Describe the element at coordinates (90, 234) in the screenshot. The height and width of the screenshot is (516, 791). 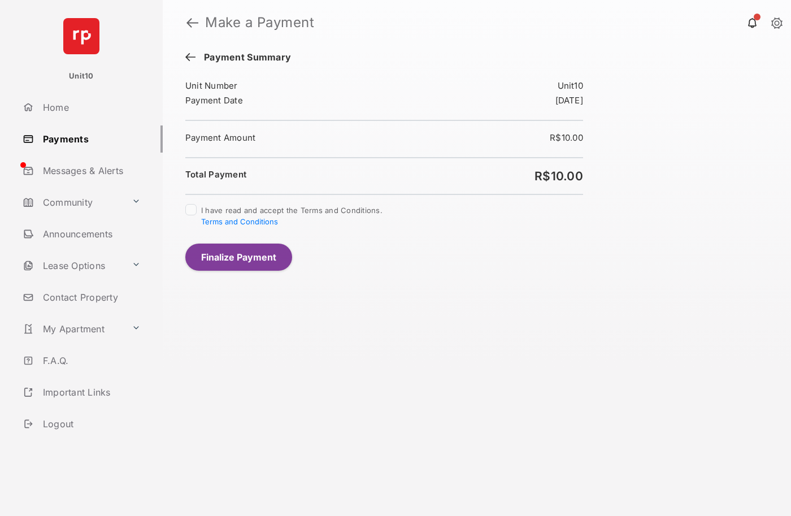
I see `a: Announcements` at that location.